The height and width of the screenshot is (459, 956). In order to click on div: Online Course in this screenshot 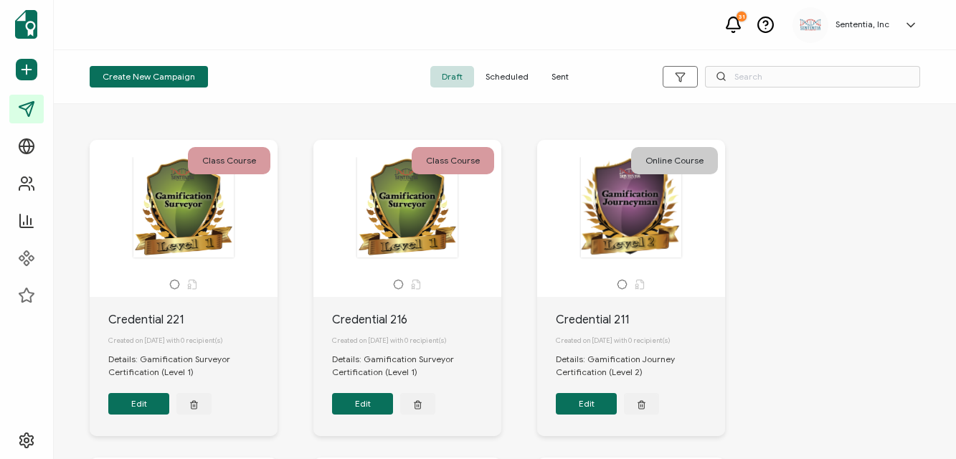, I will do `click(674, 161)`.